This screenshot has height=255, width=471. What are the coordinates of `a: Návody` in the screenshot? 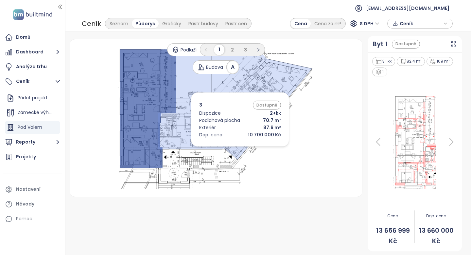 It's located at (32, 204).